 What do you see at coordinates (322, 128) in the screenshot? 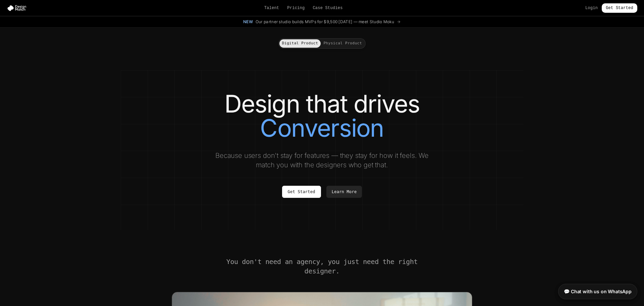
I see `span: Conversion` at bounding box center [322, 128].